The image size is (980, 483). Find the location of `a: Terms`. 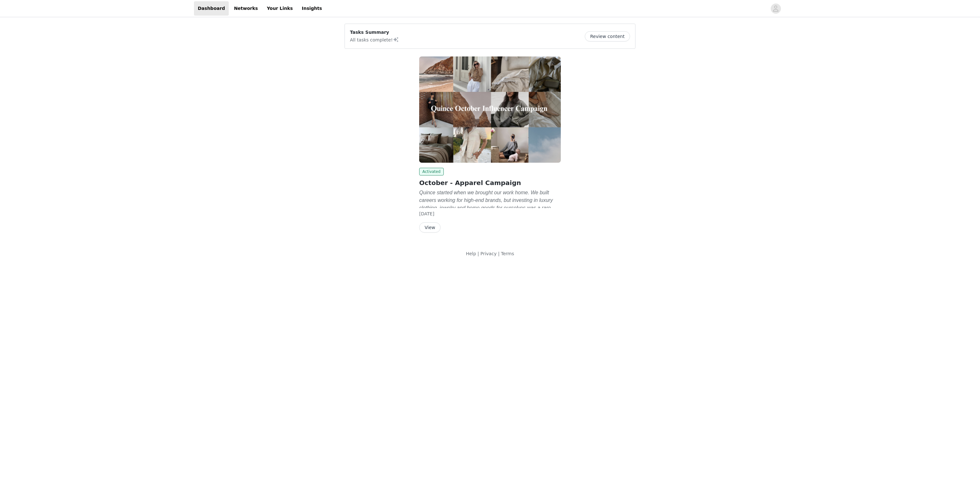

a: Terms is located at coordinates (508, 254).